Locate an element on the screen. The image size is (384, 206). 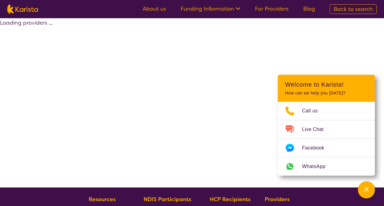
a: For Providers is located at coordinates (271, 9).